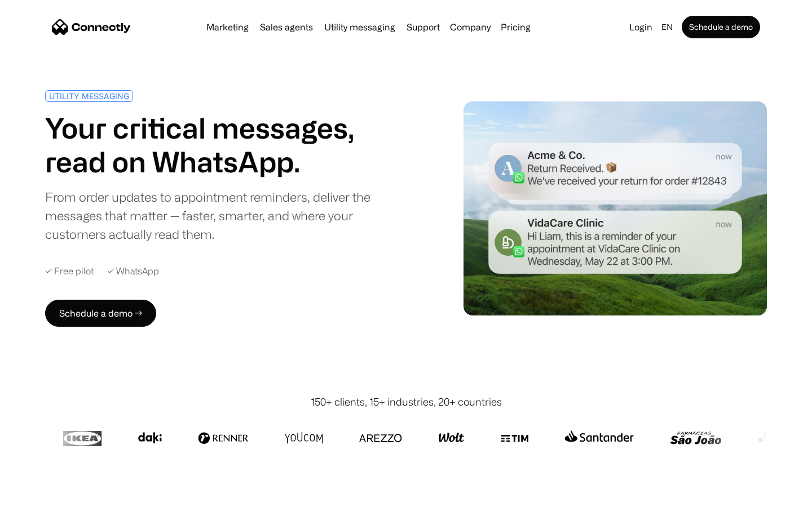  I want to click on div: ✓ WhatsApp, so click(133, 271).